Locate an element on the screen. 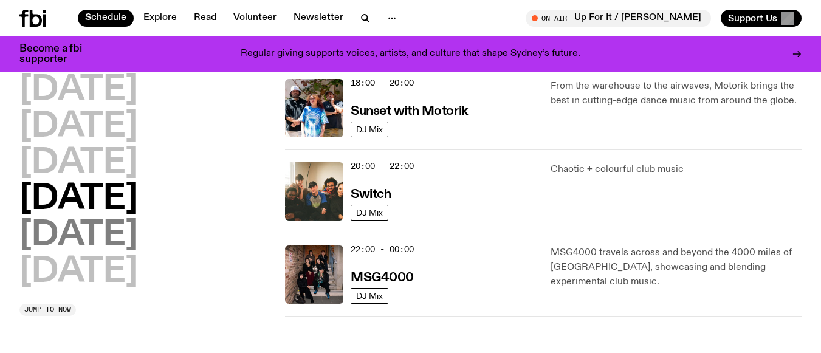 The image size is (821, 353). p: Regular giving supports voices, artists, and culture that shape Sydney’s future. is located at coordinates (410, 54).